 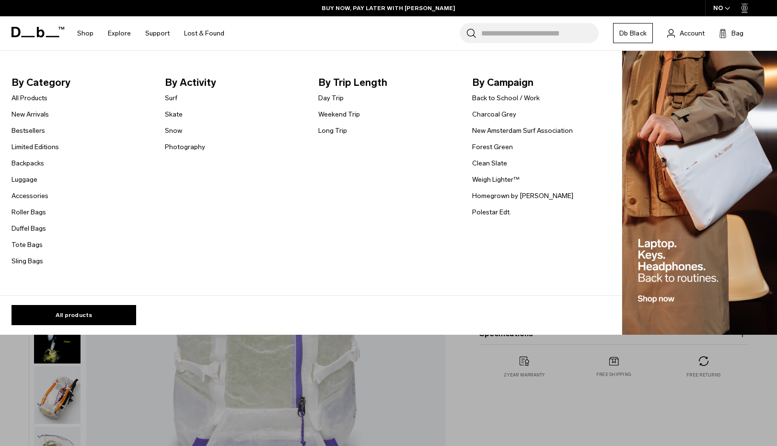 What do you see at coordinates (633, 33) in the screenshot?
I see `a: Db Black` at bounding box center [633, 33].